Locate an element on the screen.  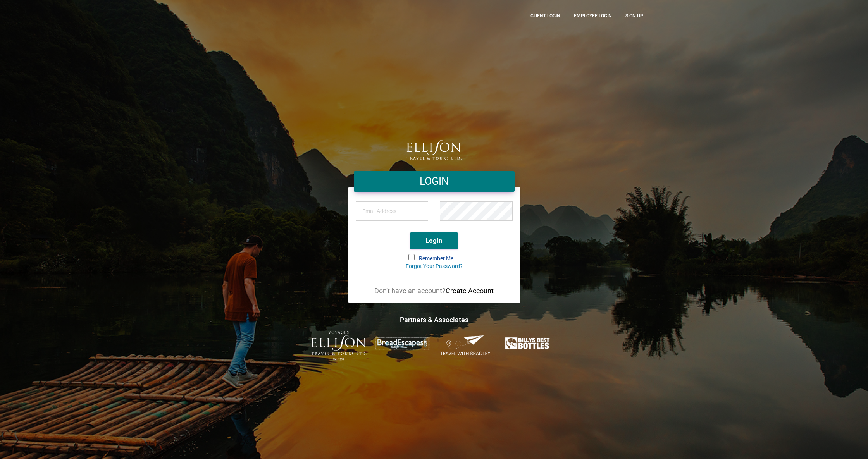
img: broadescapes.png is located at coordinates (402, 343).